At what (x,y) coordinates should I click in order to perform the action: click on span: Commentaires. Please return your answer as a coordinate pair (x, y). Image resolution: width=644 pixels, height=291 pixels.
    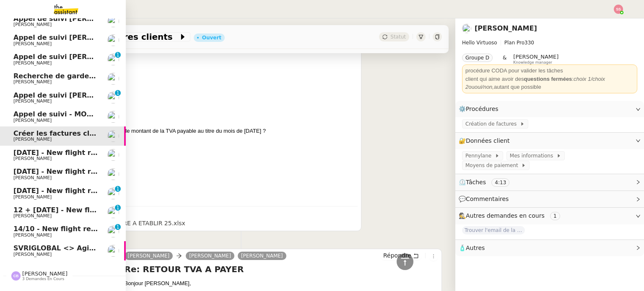
    Looking at the image, I should click on (487, 199).